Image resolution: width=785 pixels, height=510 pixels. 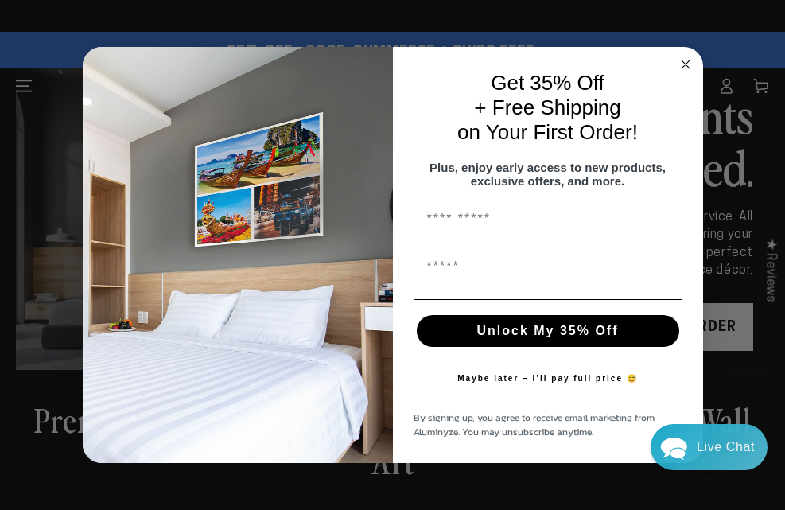 What do you see at coordinates (547, 83) in the screenshot?
I see `span: Get 35% Off` at bounding box center [547, 83].